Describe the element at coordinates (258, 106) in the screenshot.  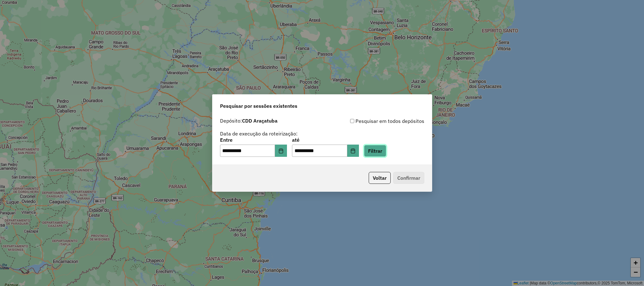
I see `span: Pesquisar por sessões existentes` at that location.